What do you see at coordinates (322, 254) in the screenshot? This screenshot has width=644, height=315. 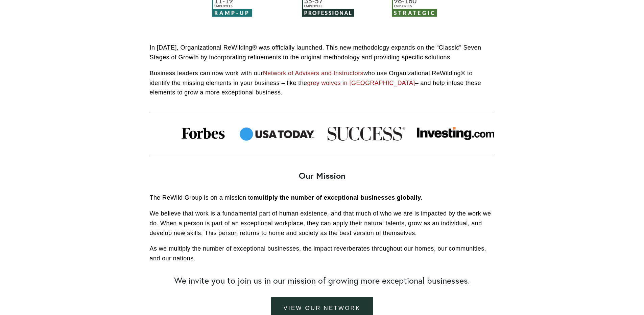 I see `p: As we multiply the number of exceptional businesses, the impact reverberates throughout our homes...` at bounding box center [322, 254].